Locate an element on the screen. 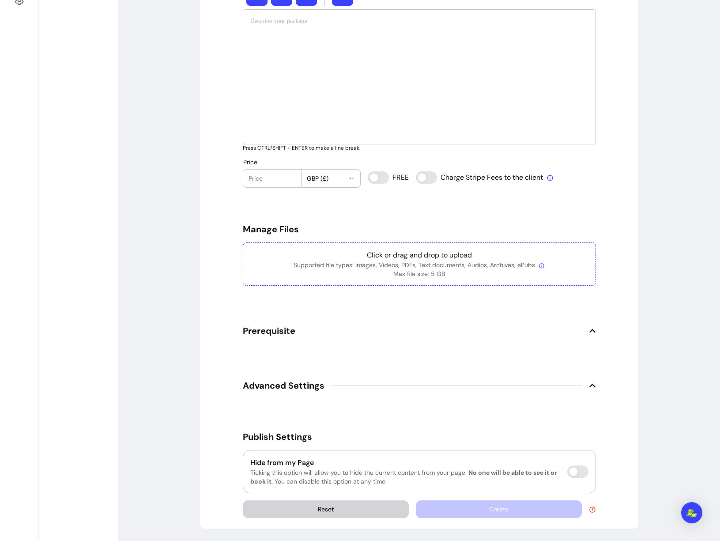 This screenshot has width=720, height=541. p: Press CTRL/SHIFT + ENTER to make a line break. is located at coordinates (419, 148).